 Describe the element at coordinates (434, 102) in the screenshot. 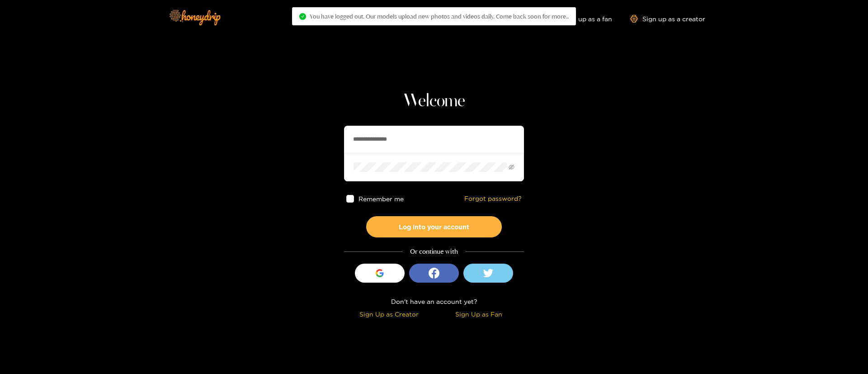

I see `h1: Welcome` at that location.